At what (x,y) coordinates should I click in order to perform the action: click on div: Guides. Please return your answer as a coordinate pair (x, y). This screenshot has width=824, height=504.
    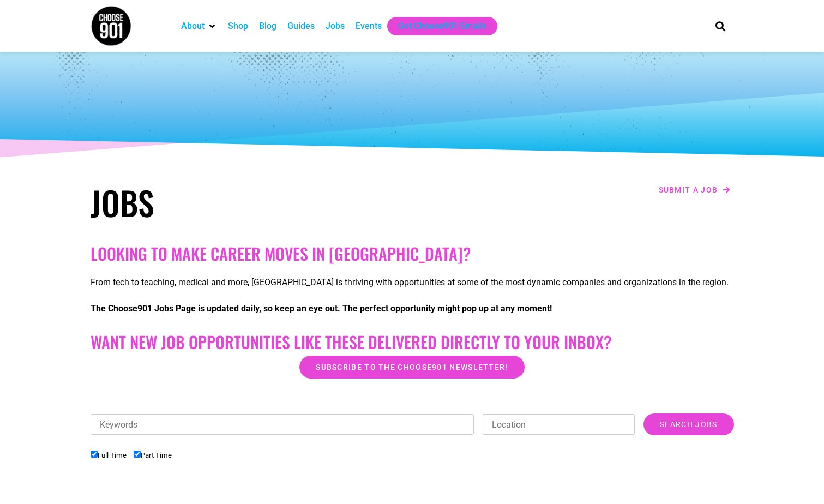
    Looking at the image, I should click on (301, 27).